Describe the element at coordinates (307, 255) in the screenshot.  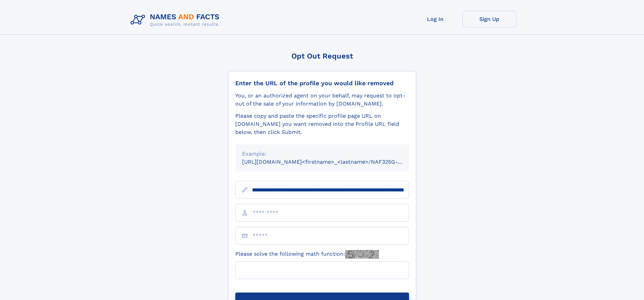
I see `label: Please solve the following math function:` at that location.